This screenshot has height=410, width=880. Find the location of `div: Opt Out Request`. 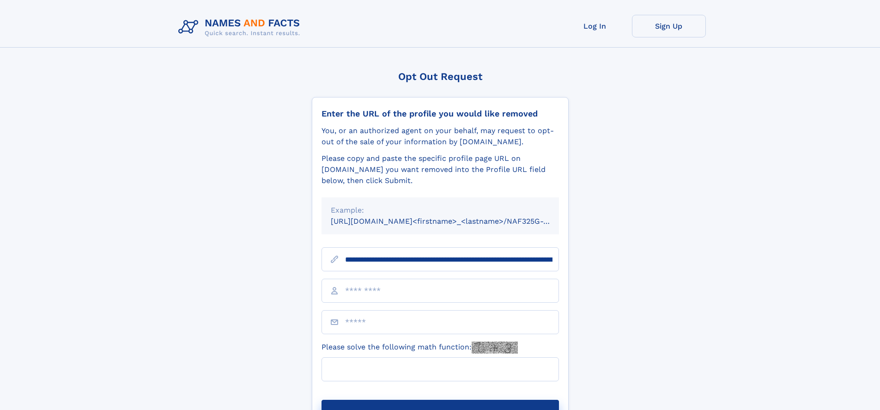

div: Opt Out Request is located at coordinates (440, 76).